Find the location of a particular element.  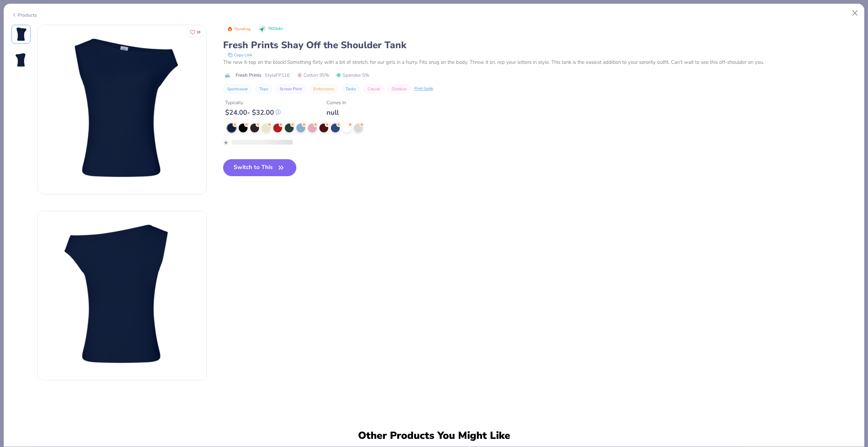

button: Casual is located at coordinates (373, 89).